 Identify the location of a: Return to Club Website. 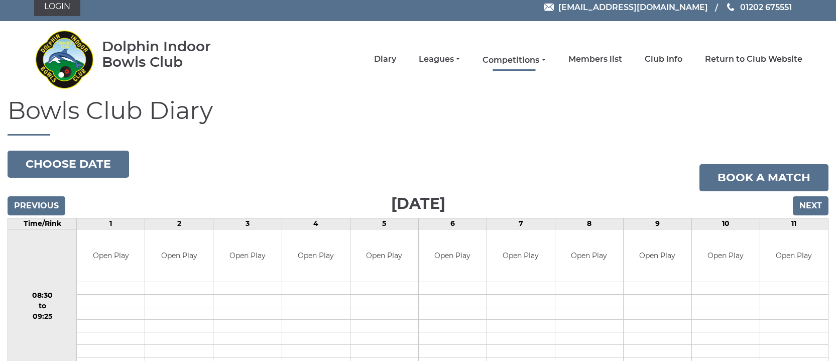
(753, 59).